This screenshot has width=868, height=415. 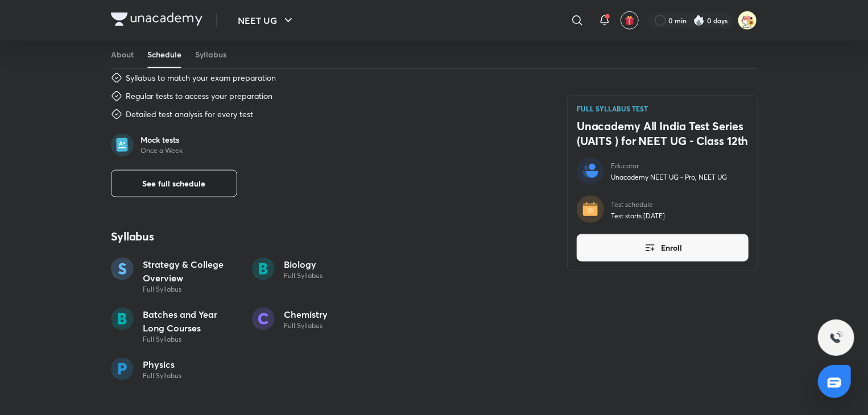 I want to click on img: ttu, so click(x=836, y=338).